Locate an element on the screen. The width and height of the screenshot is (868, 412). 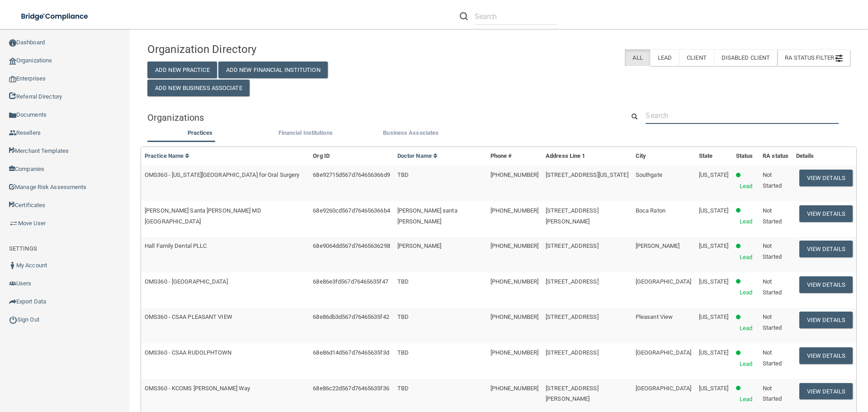
li: Financial Institutions is located at coordinates (305, 134).